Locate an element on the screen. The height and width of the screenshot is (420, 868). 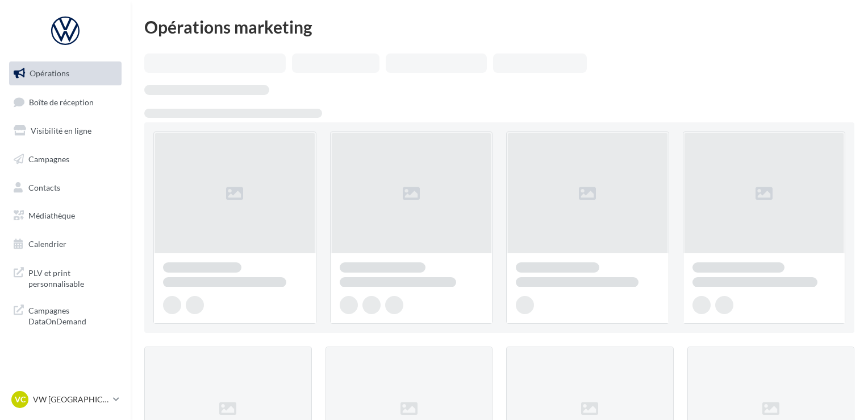
a: Boîte de réception is located at coordinates (65, 102).